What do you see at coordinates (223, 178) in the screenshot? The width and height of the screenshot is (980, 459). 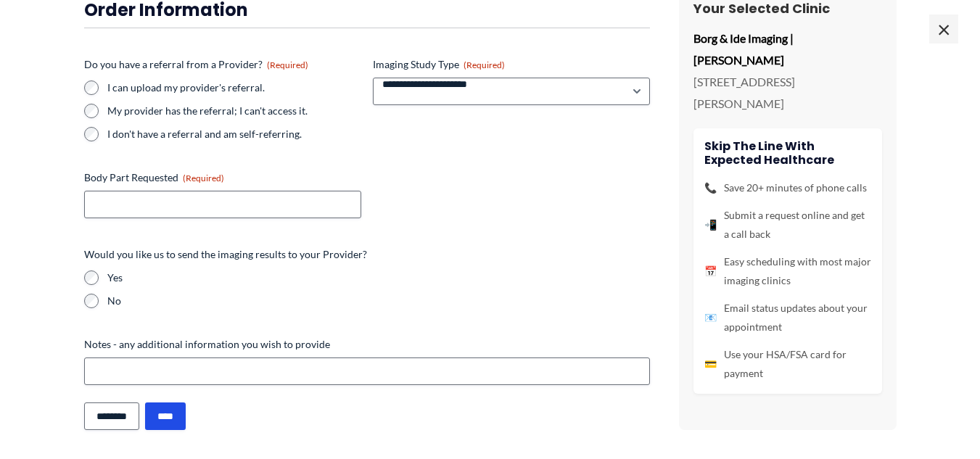 I see `label: Body Part Requested` at bounding box center [223, 178].